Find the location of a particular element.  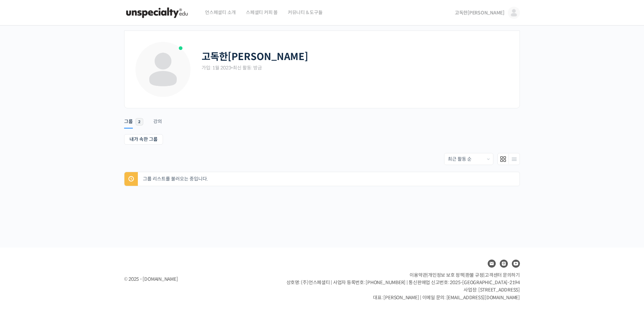

img: Profile photo of 고독한차태식 is located at coordinates (163, 69).